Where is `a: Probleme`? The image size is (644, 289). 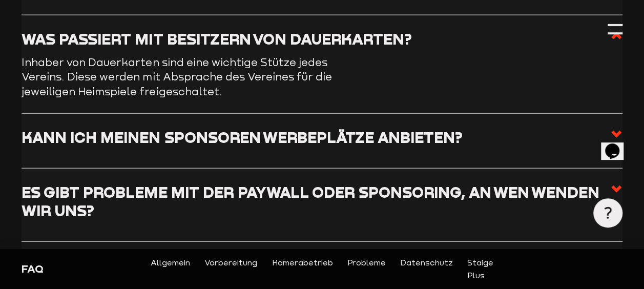
a: Probleme is located at coordinates (367, 270).